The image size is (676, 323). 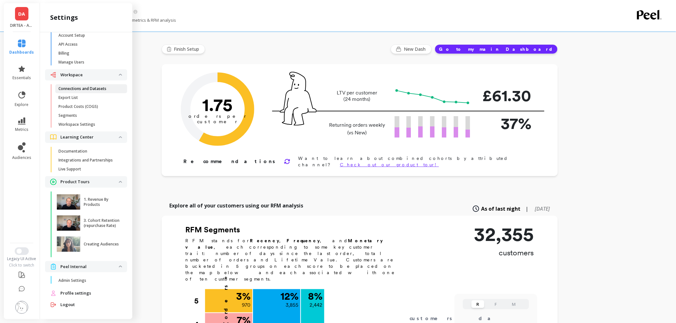 I want to click on p: 3 %, so click(x=243, y=296).